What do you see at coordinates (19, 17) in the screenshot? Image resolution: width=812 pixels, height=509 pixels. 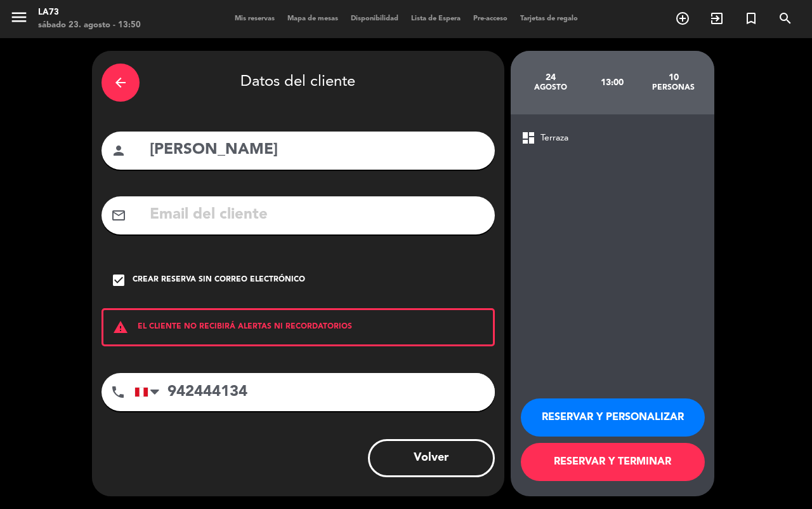 I see `i: menu` at bounding box center [19, 17].